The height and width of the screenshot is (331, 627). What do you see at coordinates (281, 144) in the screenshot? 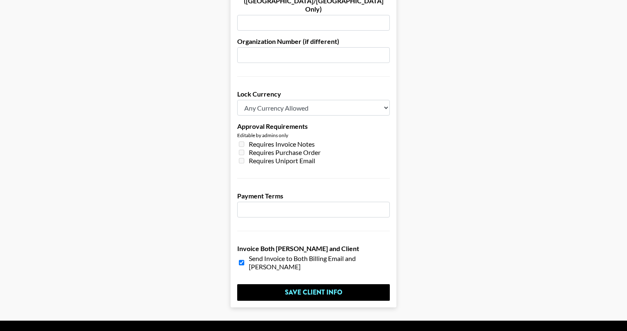
I see `span: Requires Invoice Notes` at bounding box center [281, 144].